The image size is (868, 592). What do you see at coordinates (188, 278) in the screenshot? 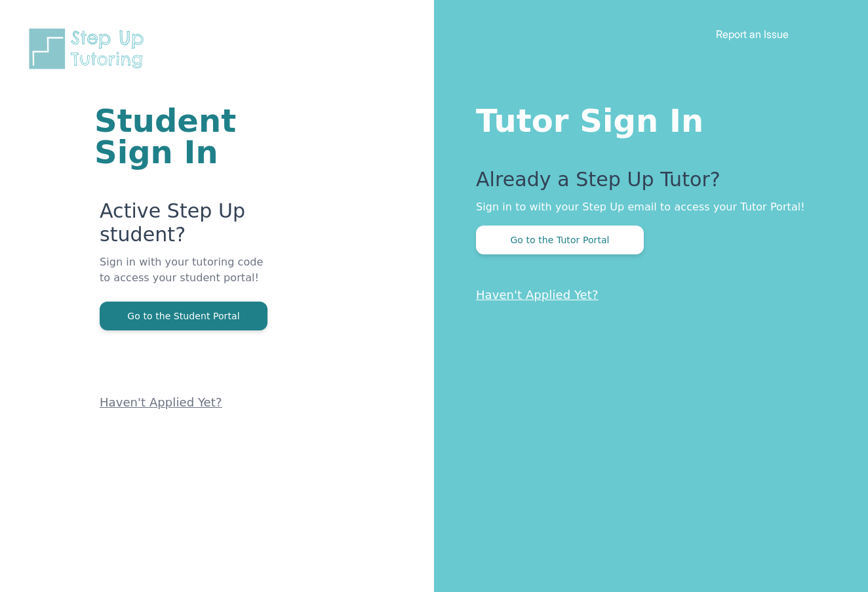
I see `p: Sign in with your tutoring code to access your student portal!` at bounding box center [188, 278].